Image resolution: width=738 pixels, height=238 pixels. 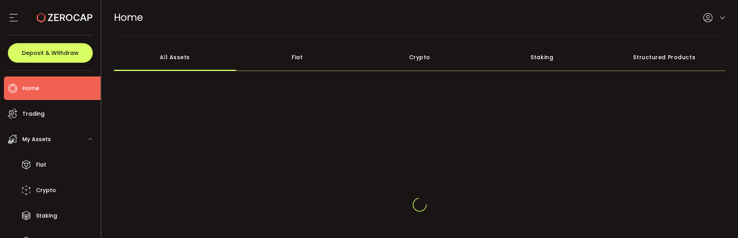 I want to click on span: Staking, so click(x=47, y=215).